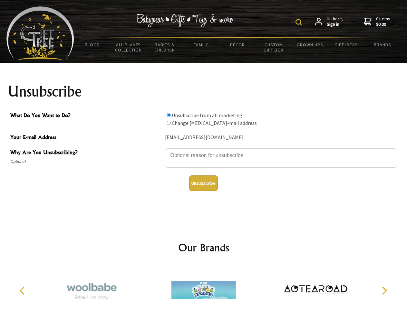  Describe the element at coordinates (383, 22) in the screenshot. I see `span: 0 items` at that location.